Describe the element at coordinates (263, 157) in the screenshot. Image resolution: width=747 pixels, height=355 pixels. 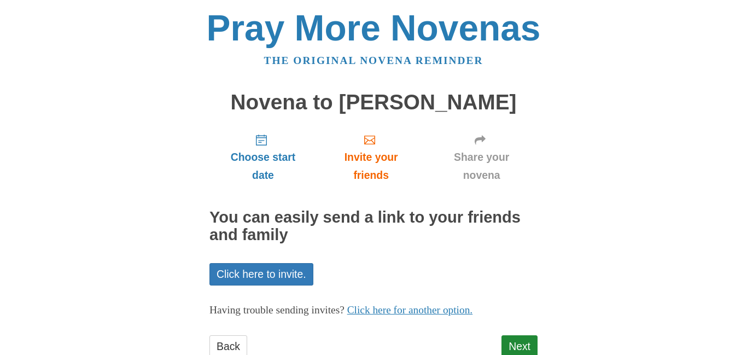
I see `a: Choose start date` at that location.